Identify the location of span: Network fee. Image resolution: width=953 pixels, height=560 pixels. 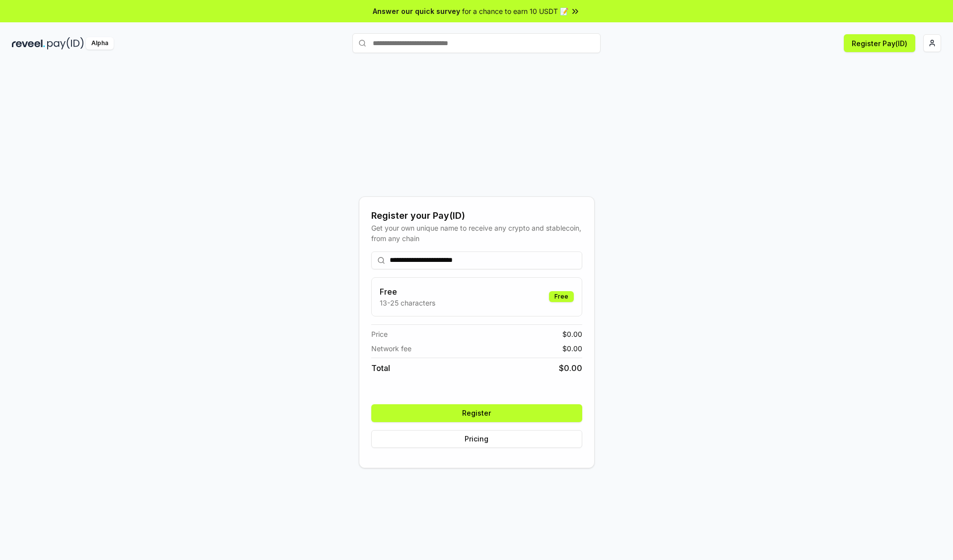
(391, 348).